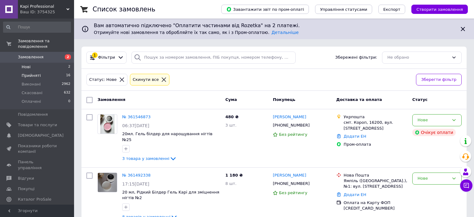 The width and height of the screenshot is (474, 217). What do you see at coordinates (31, 76) in the screenshot?
I see `span: Прийняті` at bounding box center [31, 76].